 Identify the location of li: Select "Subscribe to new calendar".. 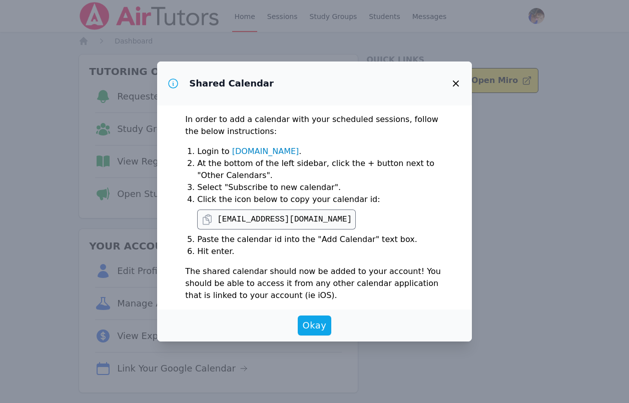
(320, 188).